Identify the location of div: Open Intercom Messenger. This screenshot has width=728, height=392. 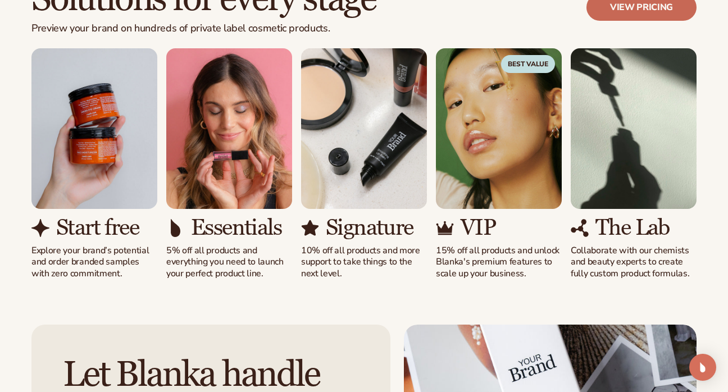
(703, 367).